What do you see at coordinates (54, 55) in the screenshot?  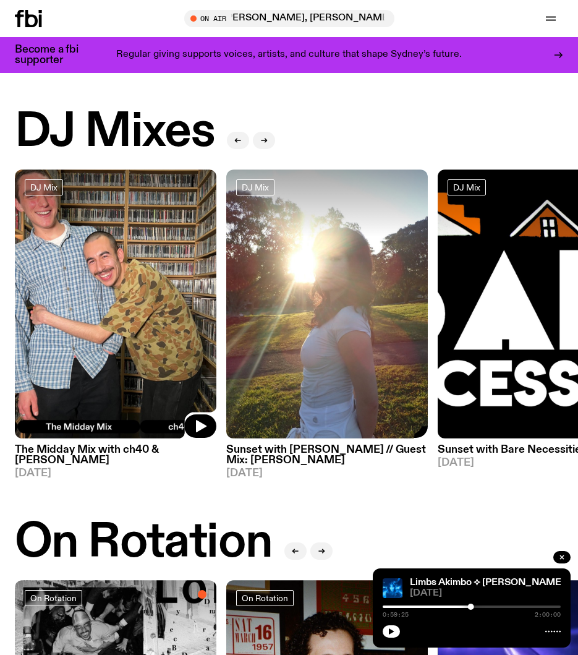 I see `h3: Become a fbi supporter` at bounding box center [54, 55].